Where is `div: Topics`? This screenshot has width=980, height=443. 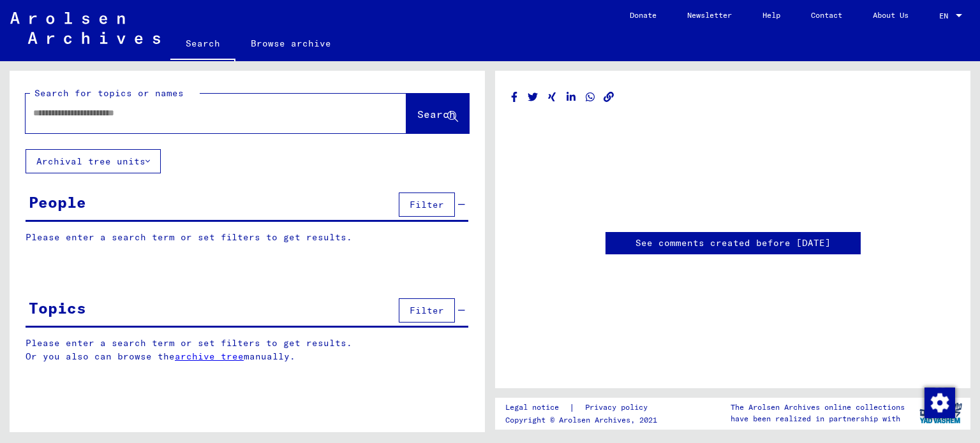 div: Topics is located at coordinates (58, 308).